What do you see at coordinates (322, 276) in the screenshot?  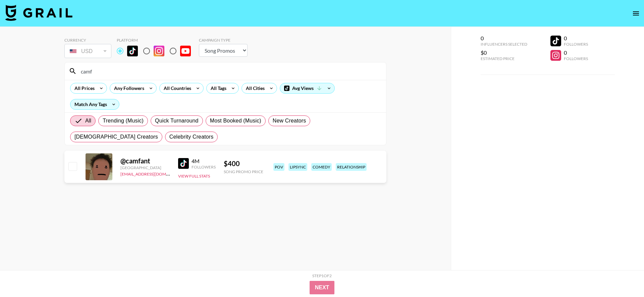 I see `div: Step 1 of 2` at bounding box center [322, 276].